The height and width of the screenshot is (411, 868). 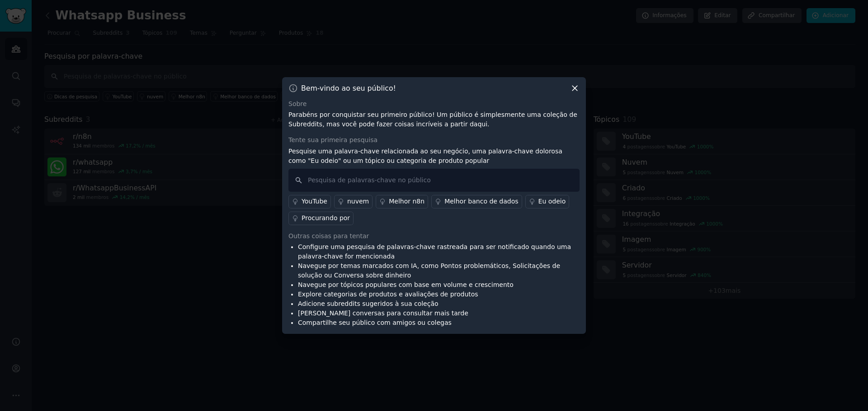 What do you see at coordinates (387, 294) in the screenshot?
I see `font: Explore categorias de produtos e avaliações de produtos` at bounding box center [387, 294].